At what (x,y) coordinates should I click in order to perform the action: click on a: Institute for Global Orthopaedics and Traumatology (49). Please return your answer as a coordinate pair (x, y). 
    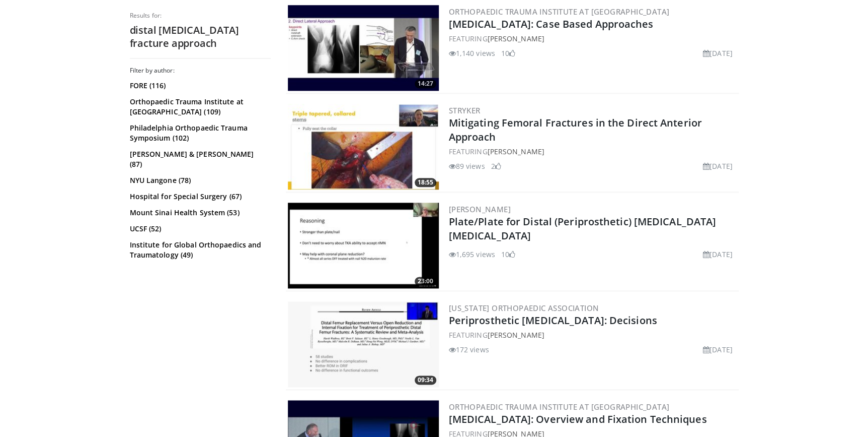
    Looking at the image, I should click on (199, 250).